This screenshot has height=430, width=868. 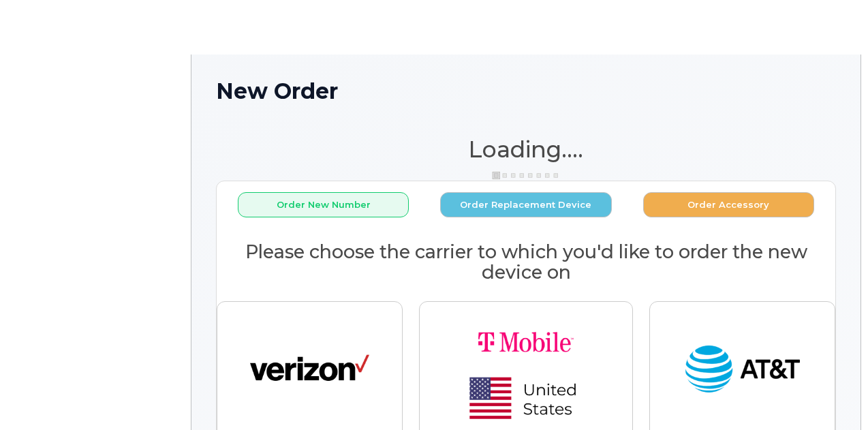 I want to click on img: at_t-fb3d24644a45acc70fc72cc47ce214d34099dfd970ee3ae2334e4251f9d920fd.png, so click(x=742, y=370).